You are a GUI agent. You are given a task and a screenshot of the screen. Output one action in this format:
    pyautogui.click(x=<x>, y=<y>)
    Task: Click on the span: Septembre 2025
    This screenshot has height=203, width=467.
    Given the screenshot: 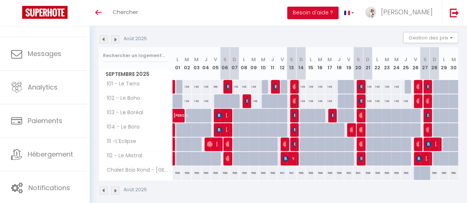 What is the action you would take?
    pyautogui.click(x=135, y=74)
    